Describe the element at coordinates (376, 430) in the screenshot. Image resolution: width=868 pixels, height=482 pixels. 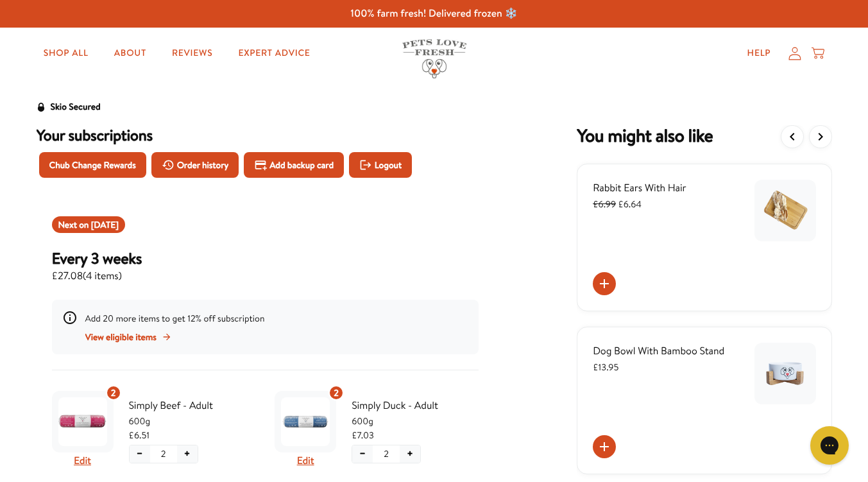
I see `div: Subscription product: Simply Duck - Adult` at that location.